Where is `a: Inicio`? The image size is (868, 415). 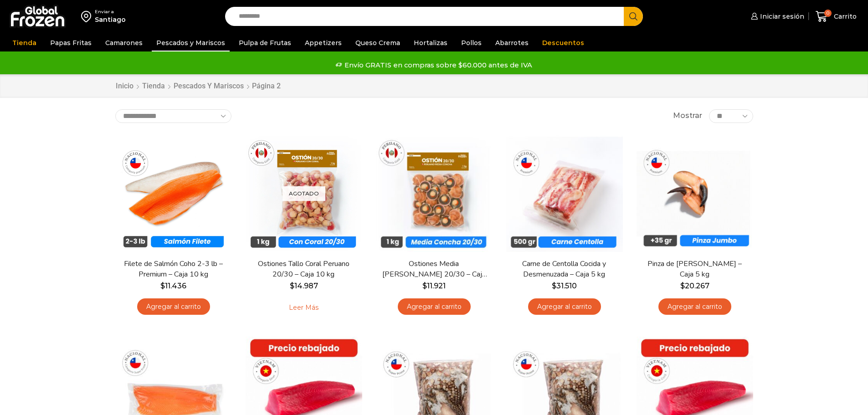 a: Inicio is located at coordinates (124, 86).